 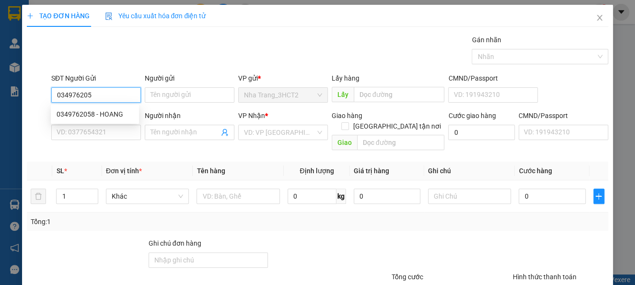 What do you see at coordinates (486, 40) in the screenshot?
I see `label: Gán nhãn` at bounding box center [486, 40].